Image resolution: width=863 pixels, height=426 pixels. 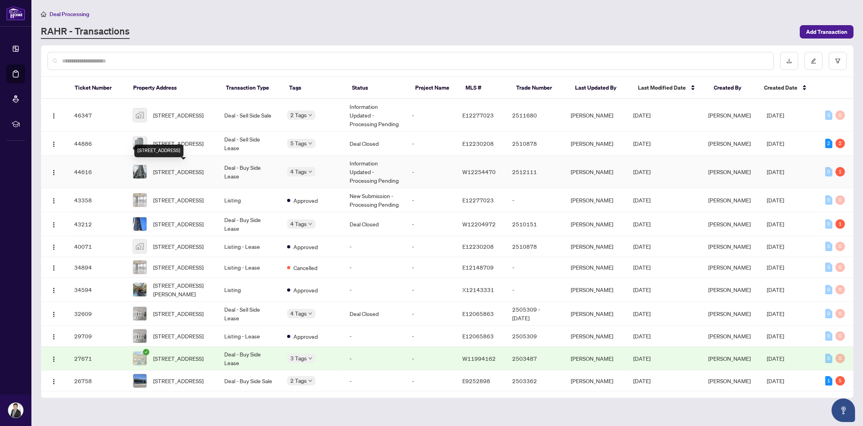 I want to click on td: Deal - Sell Side Lease, so click(x=249, y=143).